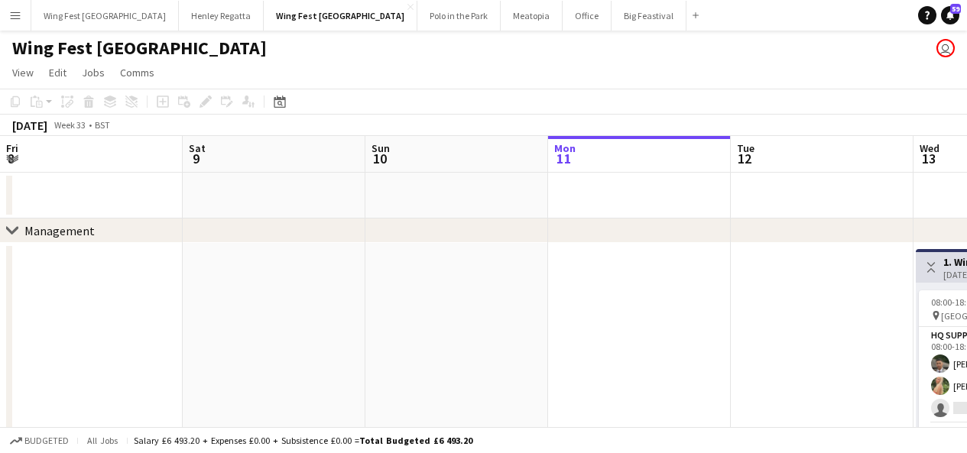  What do you see at coordinates (929, 148) in the screenshot?
I see `span: Wed` at bounding box center [929, 148].